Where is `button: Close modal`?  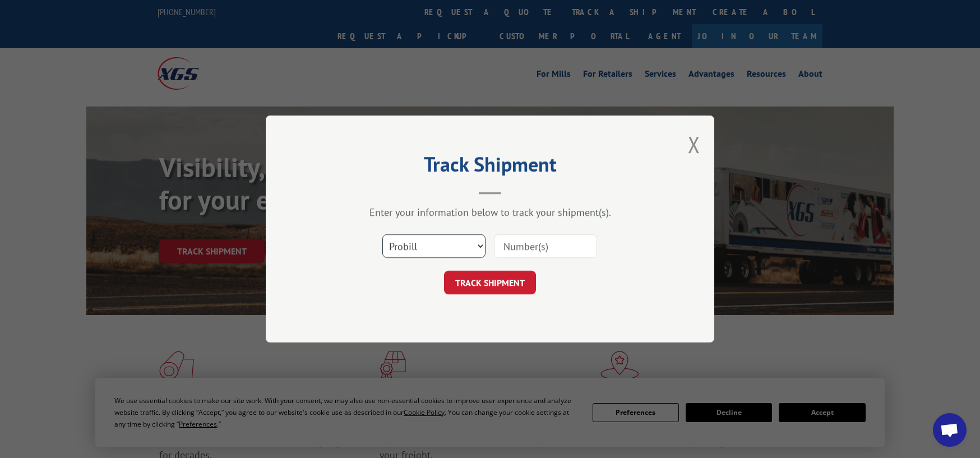 button: Close modal is located at coordinates (694, 144).